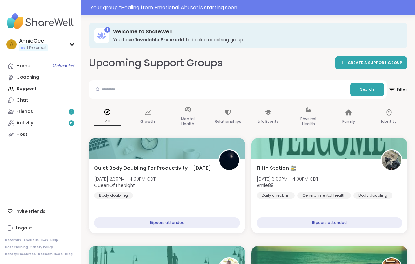 This screenshot has height=264, width=415. What do you see at coordinates (397, 90) in the screenshot?
I see `span: Filter` at bounding box center [397, 90].